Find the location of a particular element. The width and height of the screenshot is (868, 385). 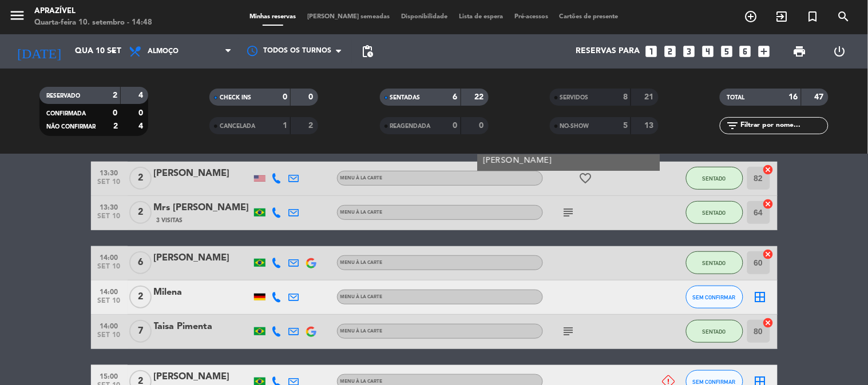

i: power_settings_new is located at coordinates (839, 52).